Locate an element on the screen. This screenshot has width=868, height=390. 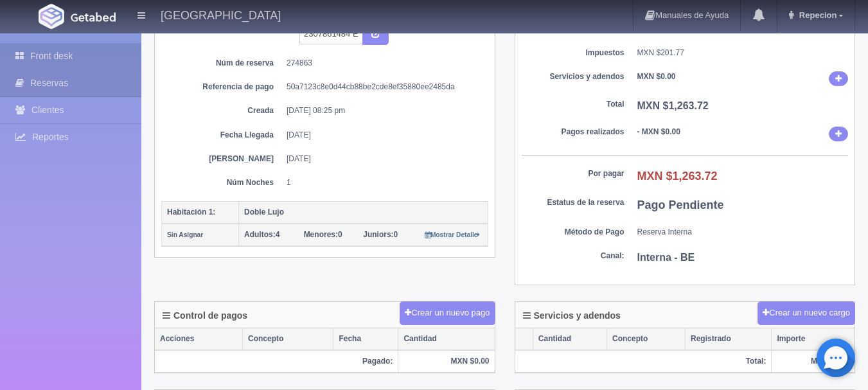
h4: Servicios y adendos is located at coordinates (572, 316).